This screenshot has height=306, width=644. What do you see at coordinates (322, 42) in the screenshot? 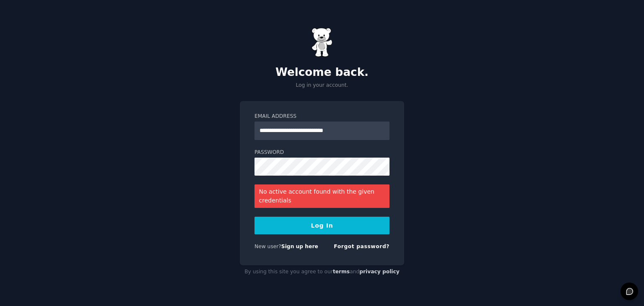
I see `img: Gummy Bear` at bounding box center [322, 42].